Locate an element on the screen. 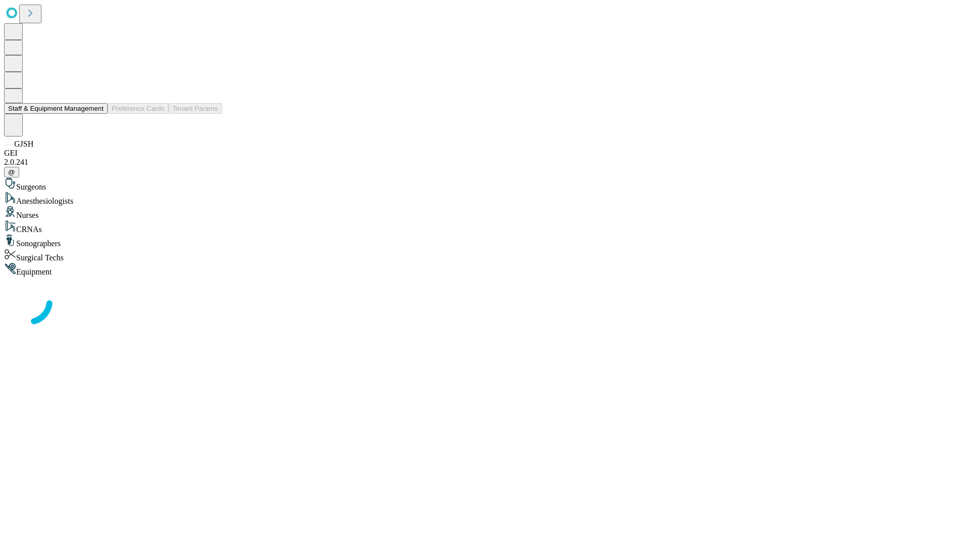 The width and height of the screenshot is (971, 546). div: Surgeons is located at coordinates (486, 185).